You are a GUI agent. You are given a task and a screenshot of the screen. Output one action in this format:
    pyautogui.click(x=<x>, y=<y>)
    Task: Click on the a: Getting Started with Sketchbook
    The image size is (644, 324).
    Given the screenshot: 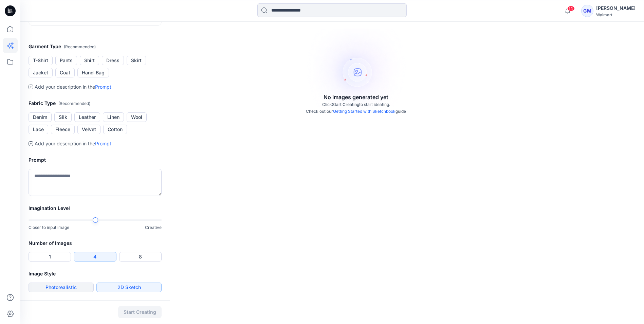 What is the action you would take?
    pyautogui.click(x=364, y=111)
    